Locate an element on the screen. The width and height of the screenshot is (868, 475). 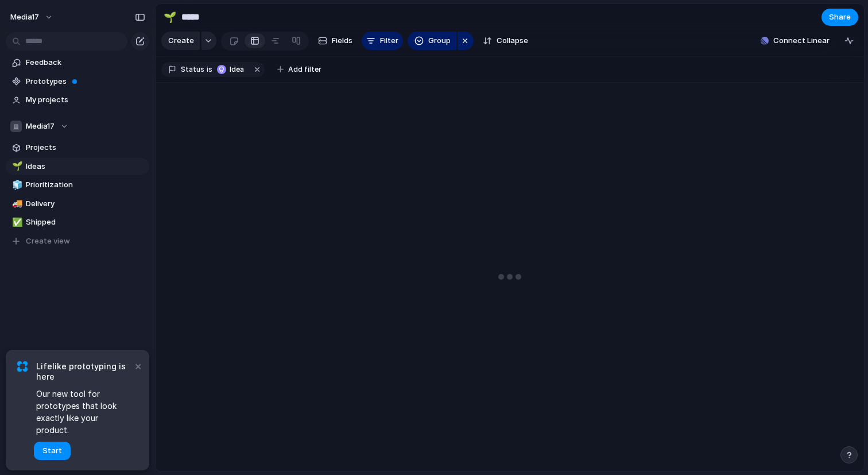
a: My projects is located at coordinates (77, 100).